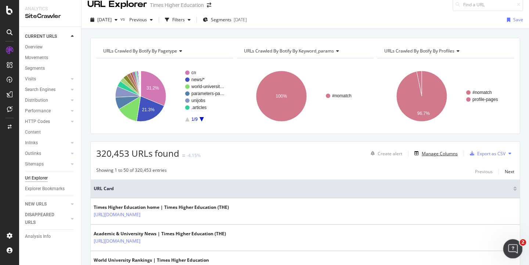  What do you see at coordinates (199, 101) in the screenshot?
I see `text: unijobs` at bounding box center [199, 101].